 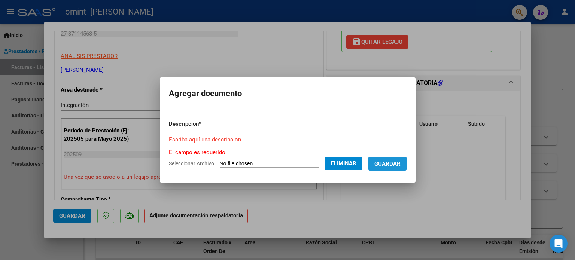 I want to click on p: Descripcion, so click(x=204, y=124).